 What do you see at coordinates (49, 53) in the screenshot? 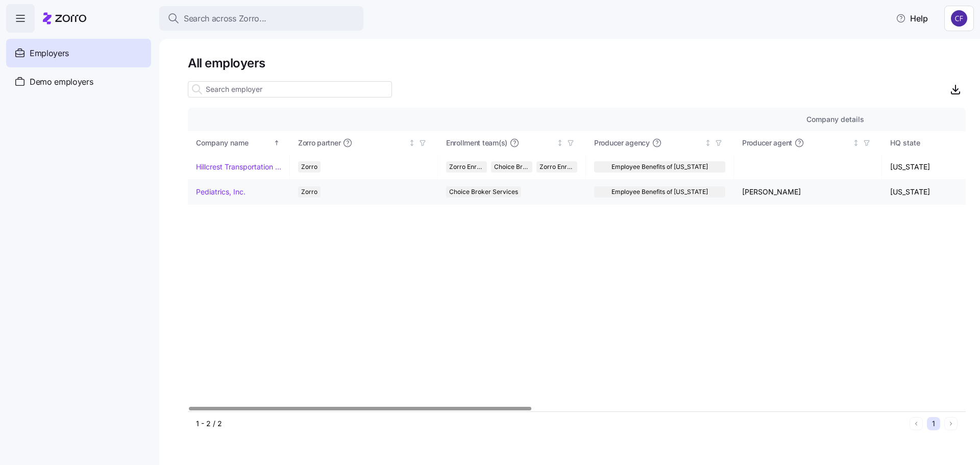
I see `span: Employers` at bounding box center [49, 53].